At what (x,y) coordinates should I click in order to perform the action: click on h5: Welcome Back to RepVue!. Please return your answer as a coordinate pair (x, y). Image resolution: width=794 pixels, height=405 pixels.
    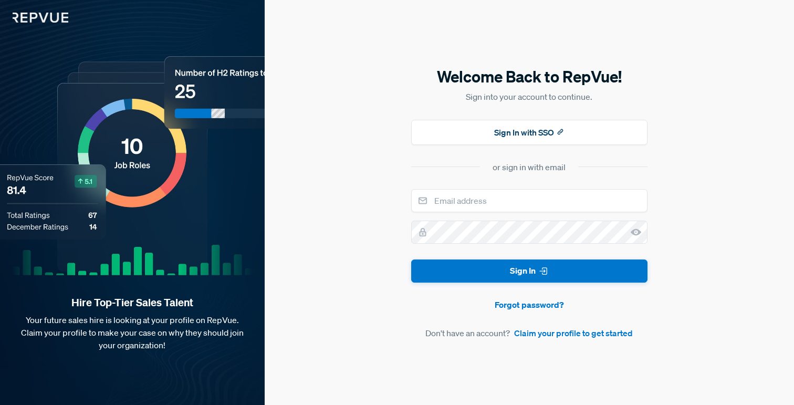
    Looking at the image, I should click on (529, 77).